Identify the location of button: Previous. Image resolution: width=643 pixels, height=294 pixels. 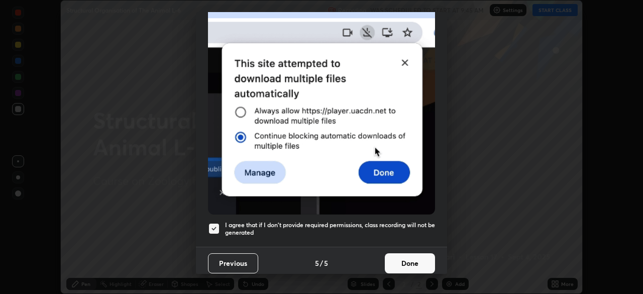
(233, 263).